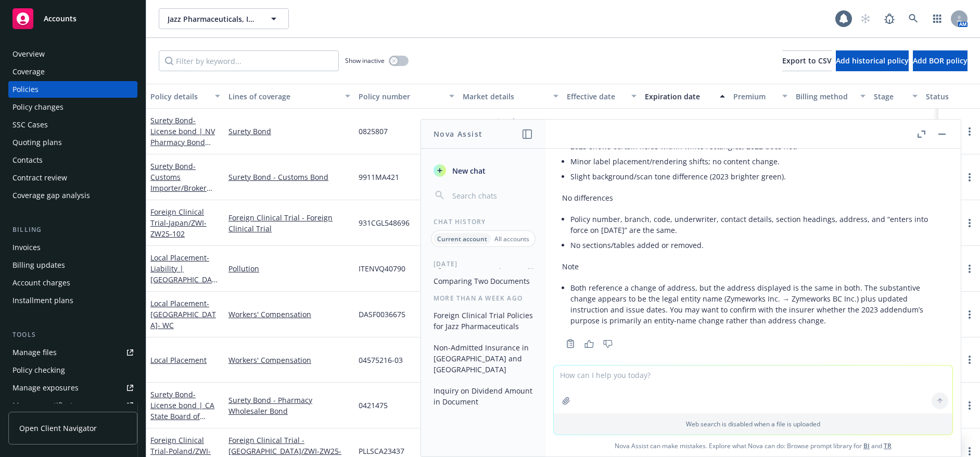 The image size is (980, 457). I want to click on div: Manage certificates, so click(46, 406).